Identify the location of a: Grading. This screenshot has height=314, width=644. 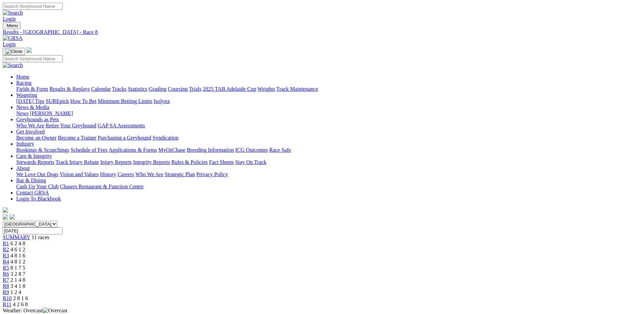
(158, 89).